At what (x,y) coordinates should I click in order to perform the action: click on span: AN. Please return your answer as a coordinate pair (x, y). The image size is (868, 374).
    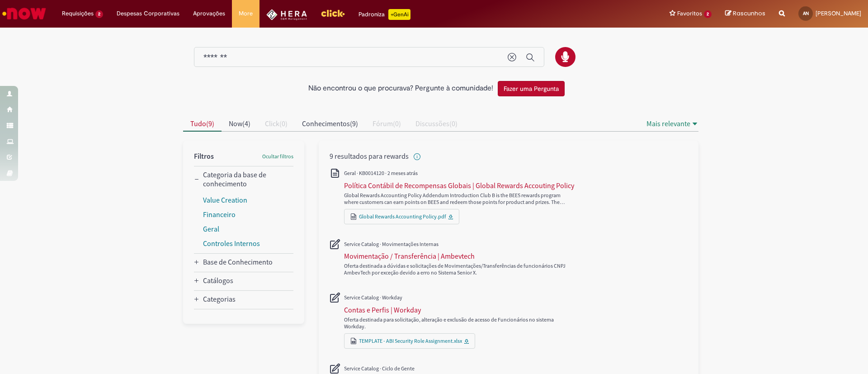
    Looking at the image, I should click on (805, 13).